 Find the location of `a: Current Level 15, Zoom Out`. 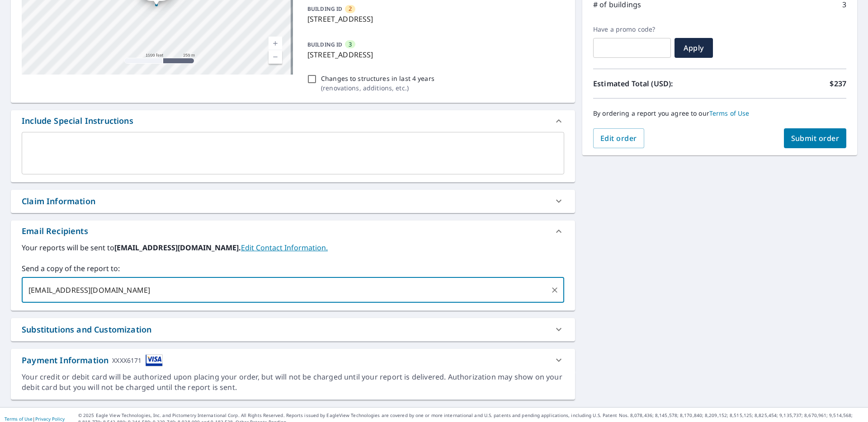

a: Current Level 15, Zoom Out is located at coordinates (275, 57).